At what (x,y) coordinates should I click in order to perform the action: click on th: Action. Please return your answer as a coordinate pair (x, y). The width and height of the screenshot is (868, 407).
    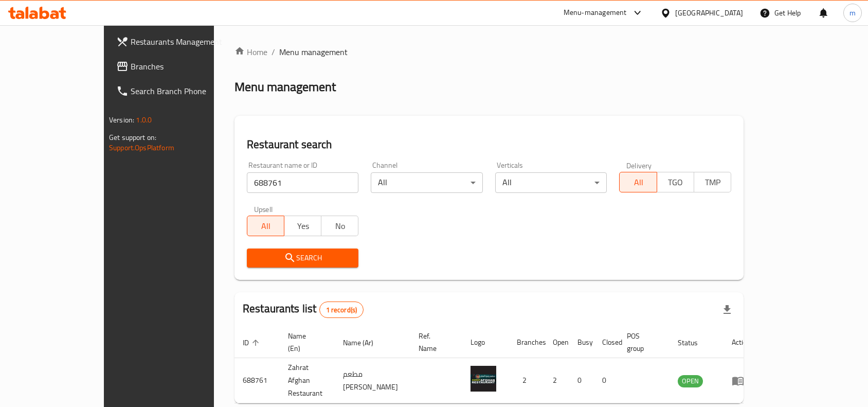
    Looking at the image, I should click on (741, 342).